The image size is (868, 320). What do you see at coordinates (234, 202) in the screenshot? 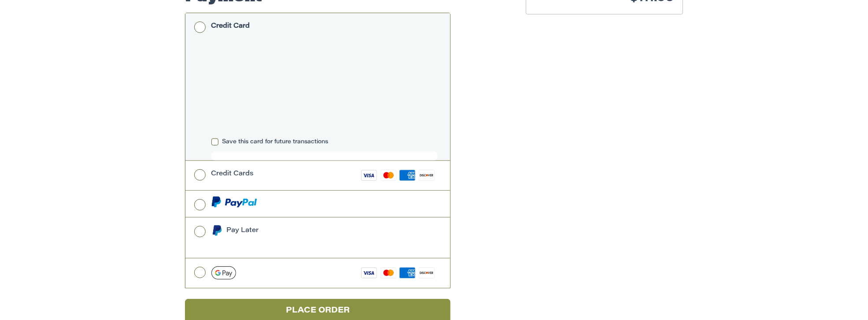
I see `img: PayPal icon` at bounding box center [234, 202].